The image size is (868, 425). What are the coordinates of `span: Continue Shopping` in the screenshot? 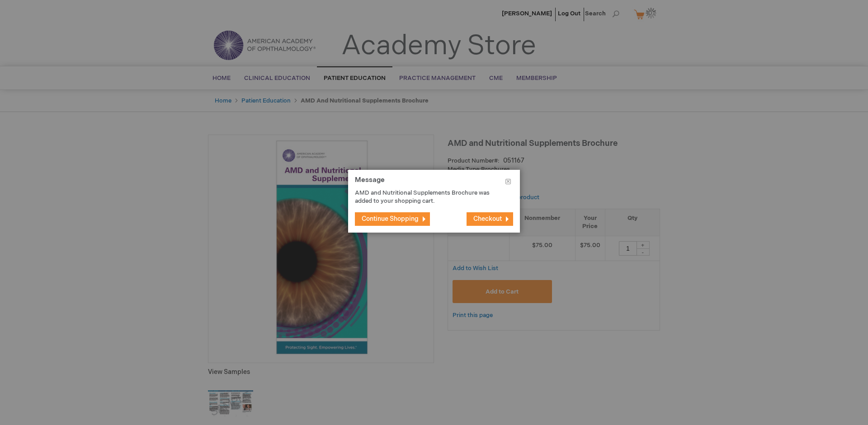 It's located at (390, 219).